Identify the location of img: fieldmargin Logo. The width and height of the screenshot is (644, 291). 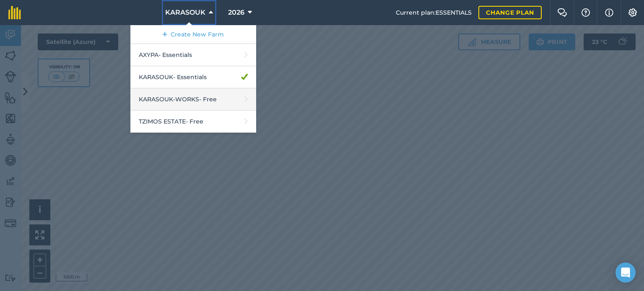
(14, 13).